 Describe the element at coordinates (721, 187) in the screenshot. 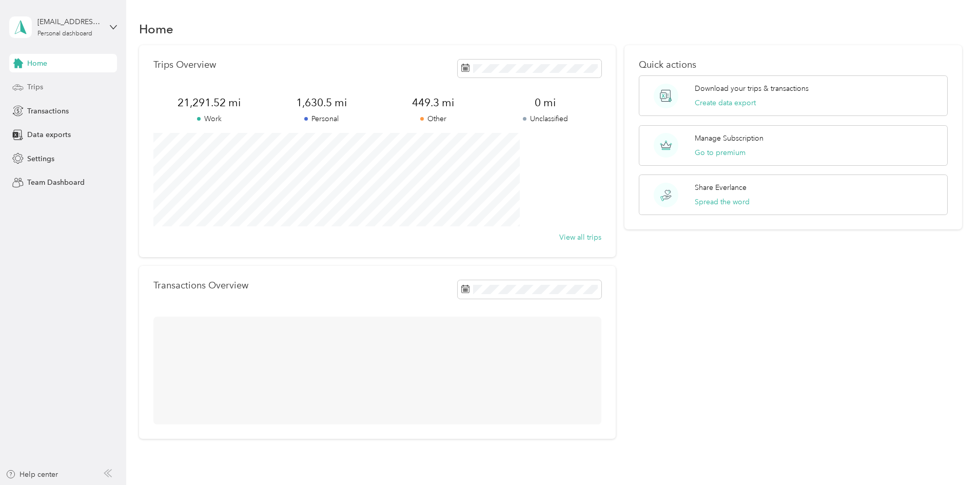

I see `p: Share Everlance` at that location.